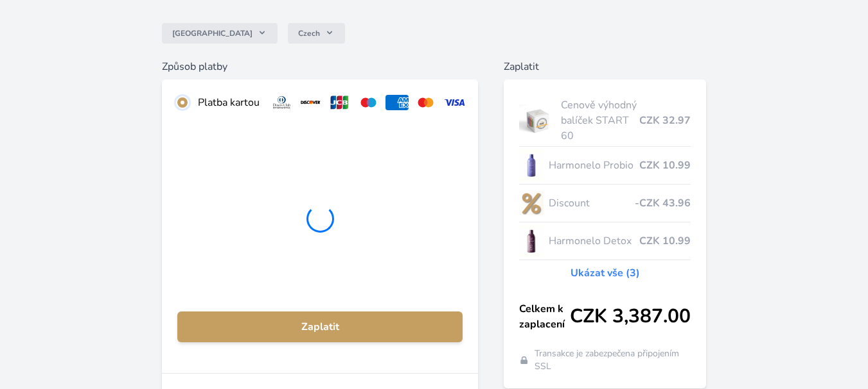 The height and width of the screenshot is (389, 868). I want to click on img: mc.svg, so click(425, 103).